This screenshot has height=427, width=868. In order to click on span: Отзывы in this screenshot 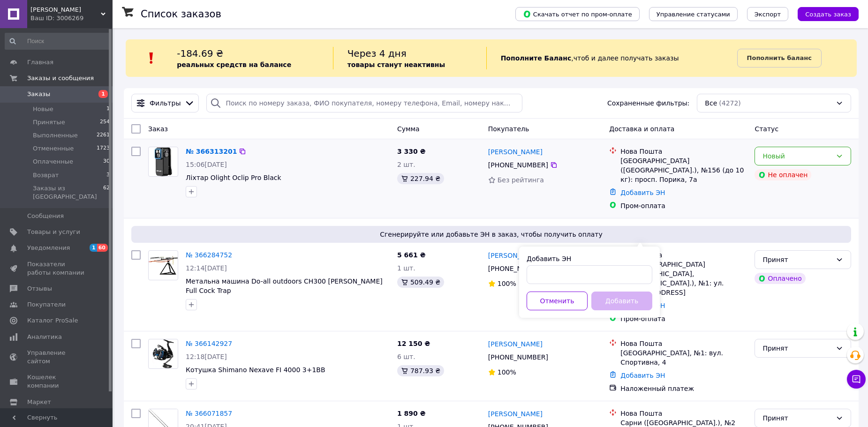, I will do `click(40, 289)`.